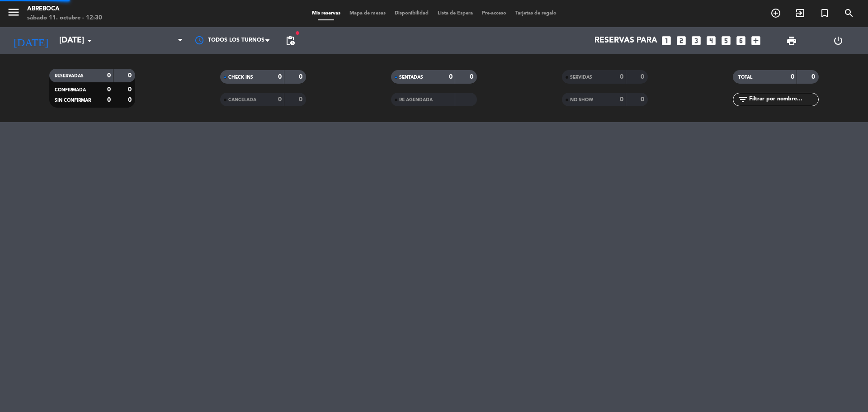 The height and width of the screenshot is (412, 868). What do you see at coordinates (743, 100) in the screenshot?
I see `i: filter_list` at bounding box center [743, 100].